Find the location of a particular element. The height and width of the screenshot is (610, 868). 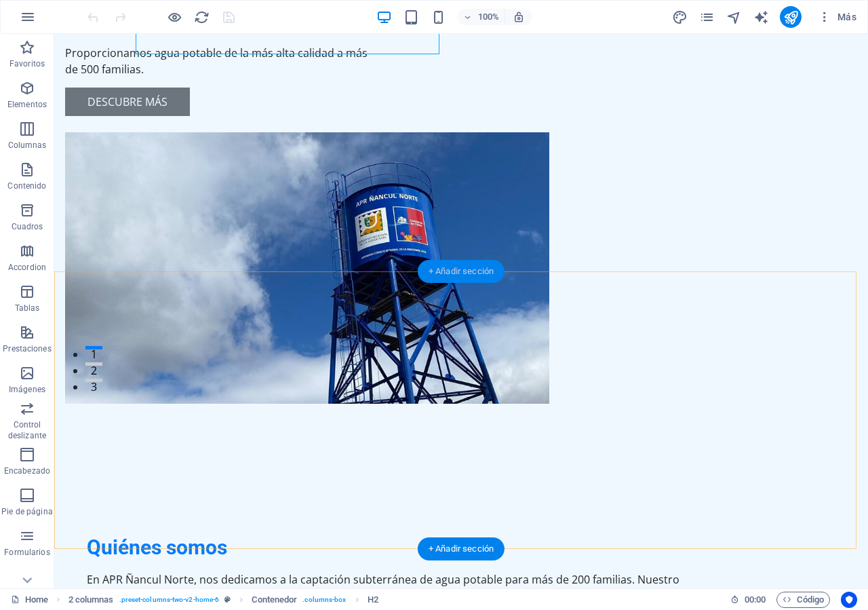

h6: 100% is located at coordinates (488, 17).